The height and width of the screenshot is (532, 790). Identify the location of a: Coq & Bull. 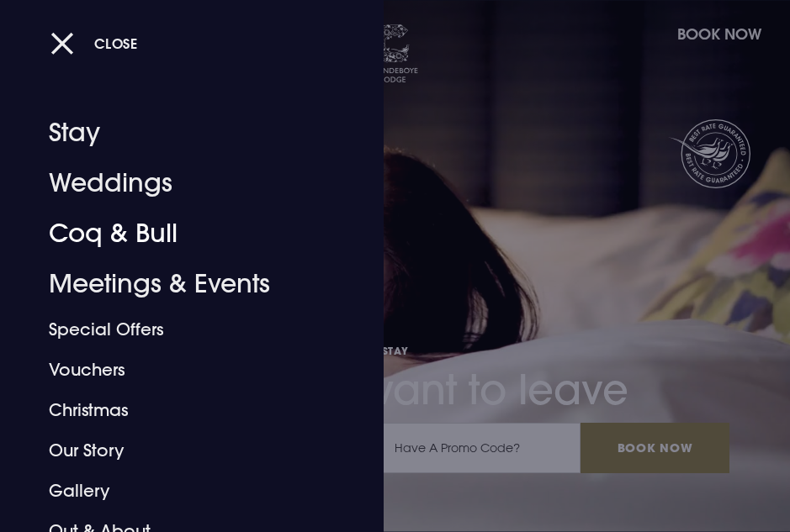
(181, 234).